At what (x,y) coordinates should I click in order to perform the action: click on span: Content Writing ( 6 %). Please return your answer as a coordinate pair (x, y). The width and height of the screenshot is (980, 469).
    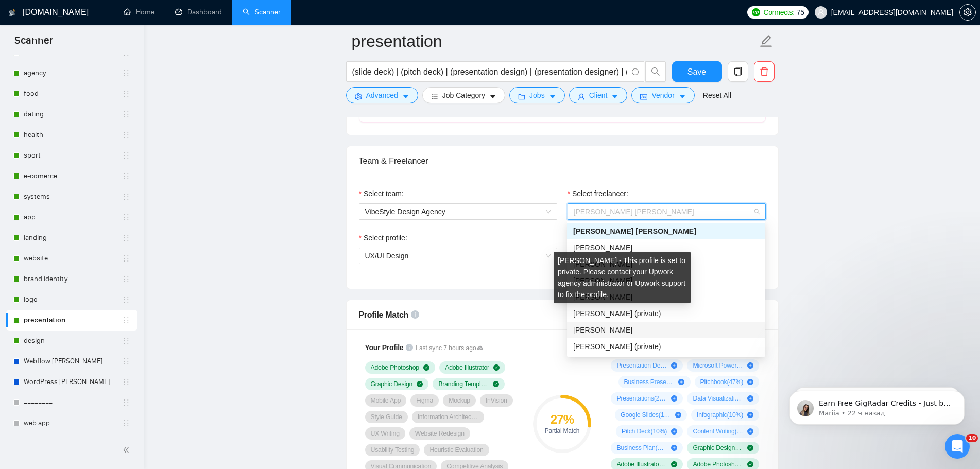
    Looking at the image, I should click on (718, 432).